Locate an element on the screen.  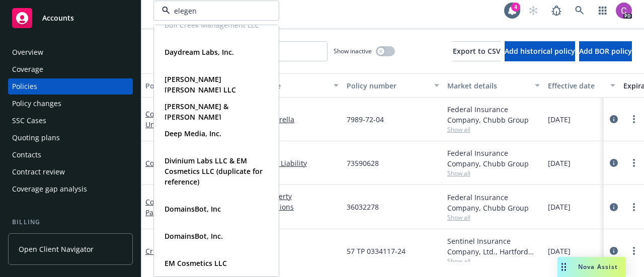
button: Add historical policy is located at coordinates (539, 51).